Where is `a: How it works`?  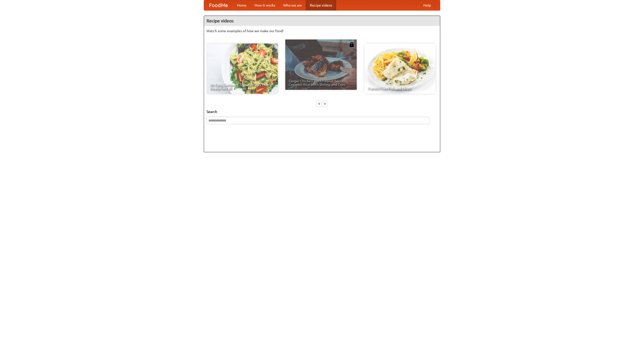 a: How it works is located at coordinates (265, 6).